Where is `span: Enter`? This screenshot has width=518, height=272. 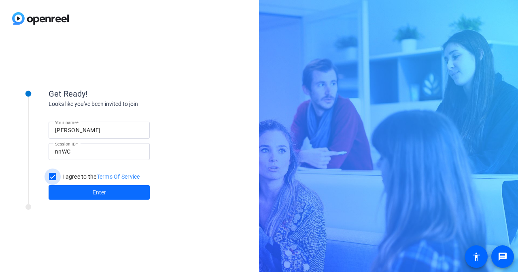
span: Enter is located at coordinates (99, 193).